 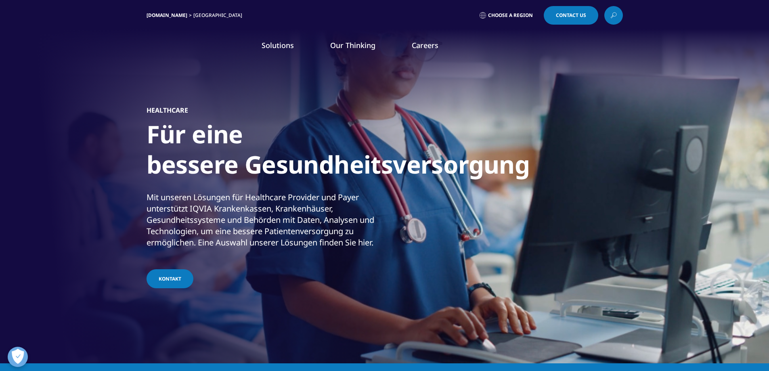 I want to click on span: Contact Us, so click(x=571, y=15).